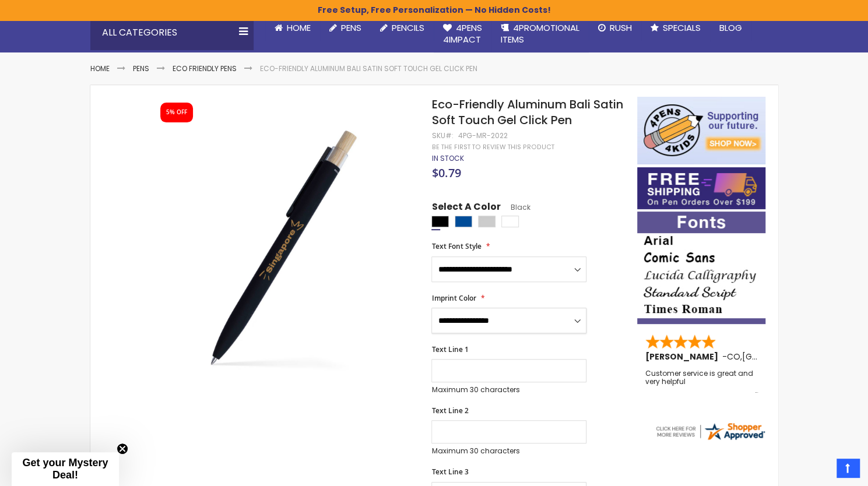 The height and width of the screenshot is (486, 868). What do you see at coordinates (447, 158) in the screenshot?
I see `span: In stock` at bounding box center [447, 158].